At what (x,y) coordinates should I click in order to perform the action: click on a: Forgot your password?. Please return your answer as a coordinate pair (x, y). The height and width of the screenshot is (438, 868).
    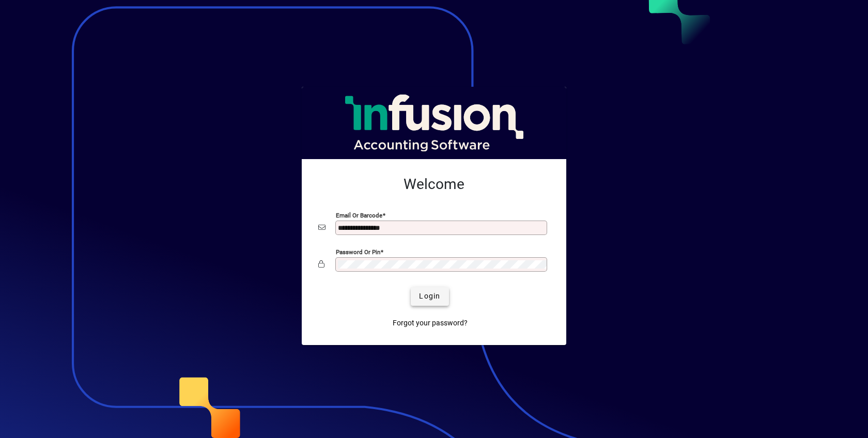
    Looking at the image, I should click on (430, 323).